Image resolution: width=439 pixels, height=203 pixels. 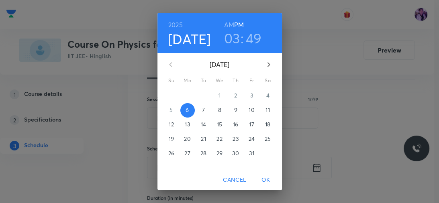 What do you see at coordinates (236, 110) in the screenshot?
I see `button: 9` at bounding box center [236, 110].